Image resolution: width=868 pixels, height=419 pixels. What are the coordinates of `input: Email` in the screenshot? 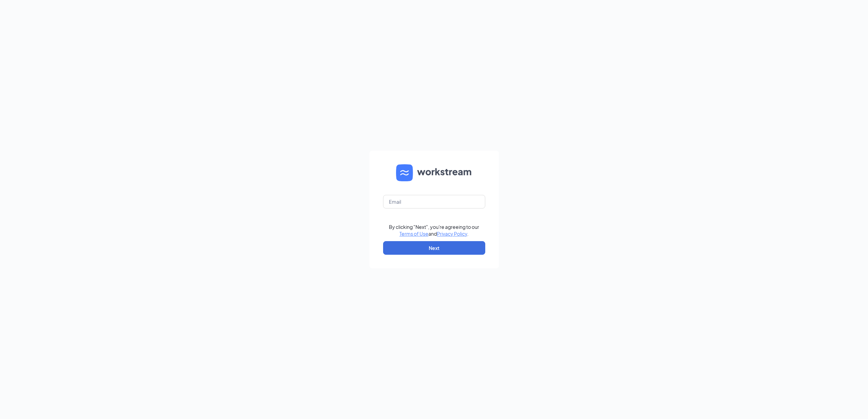 It's located at (434, 202).